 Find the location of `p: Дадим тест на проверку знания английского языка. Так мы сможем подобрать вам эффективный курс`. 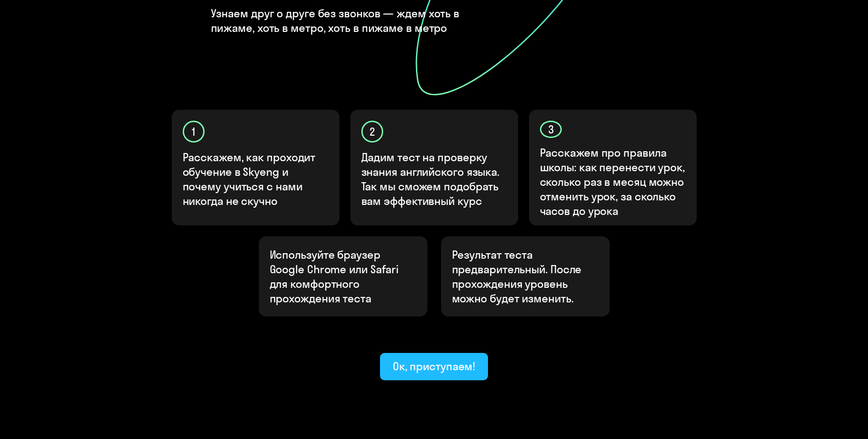

p: Дадим тест на проверку знания английского языка. Так мы сможем подобрать вам эффективный курс is located at coordinates (435, 179).